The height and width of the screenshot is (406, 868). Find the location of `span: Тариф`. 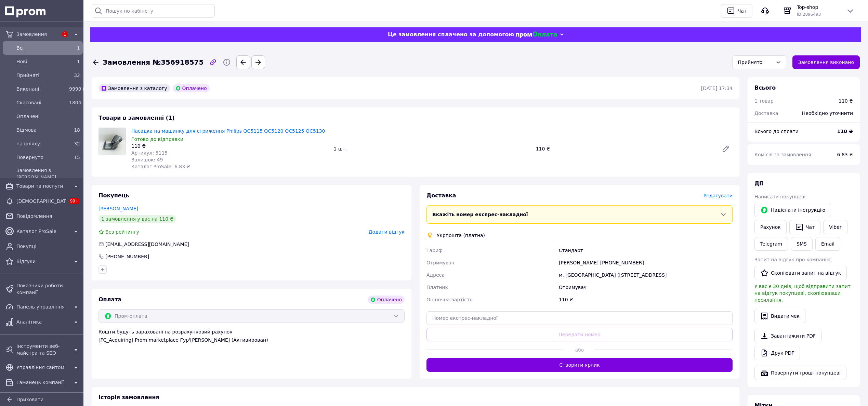

span: Тариф is located at coordinates (434, 250).